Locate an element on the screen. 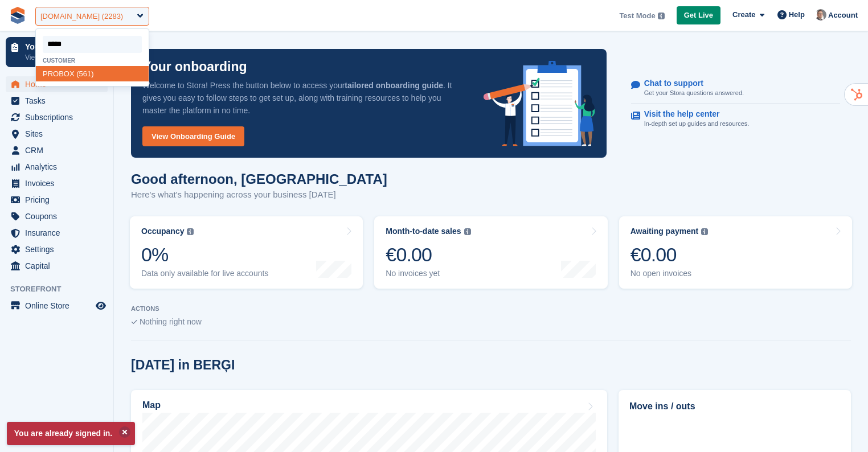 This screenshot has height=452, width=868. div: Data only available for live accounts is located at coordinates (204, 273).